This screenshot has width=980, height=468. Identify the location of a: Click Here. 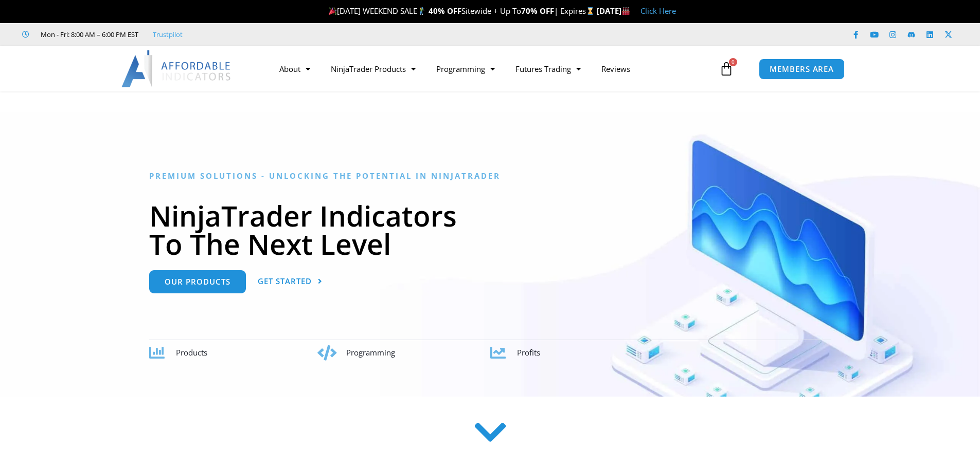
(658, 11).